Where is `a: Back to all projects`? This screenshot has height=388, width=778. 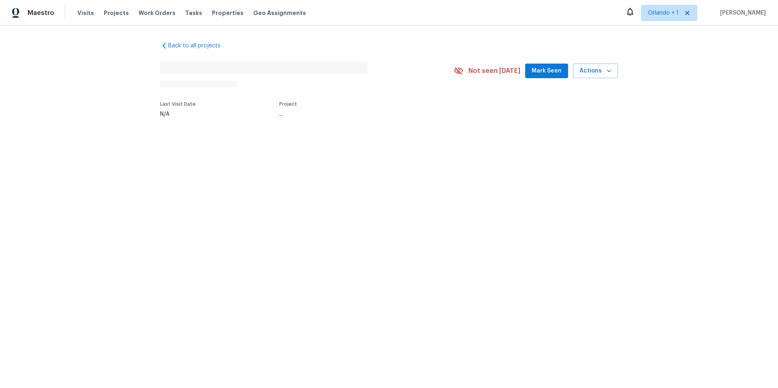
a: Back to all projects is located at coordinates (199, 46).